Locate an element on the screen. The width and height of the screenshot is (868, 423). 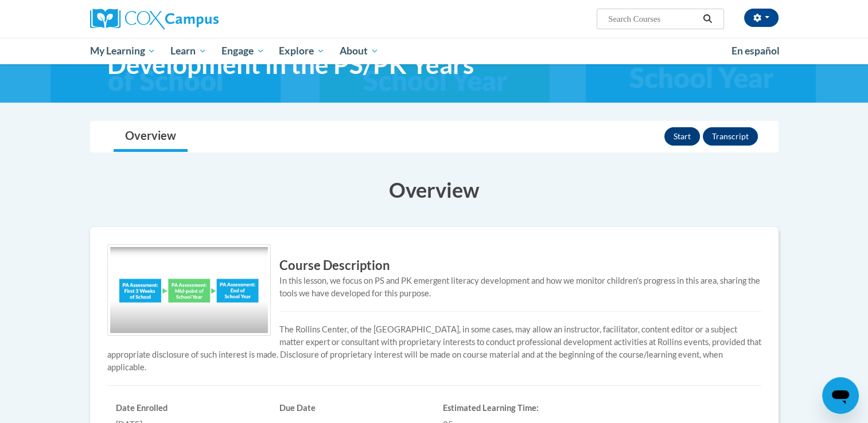
a: Learn is located at coordinates (189, 51).